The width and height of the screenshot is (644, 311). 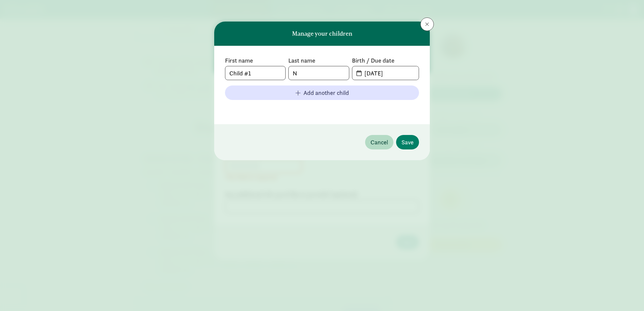 What do you see at coordinates (380, 142) in the screenshot?
I see `span: Cancel` at bounding box center [380, 142].